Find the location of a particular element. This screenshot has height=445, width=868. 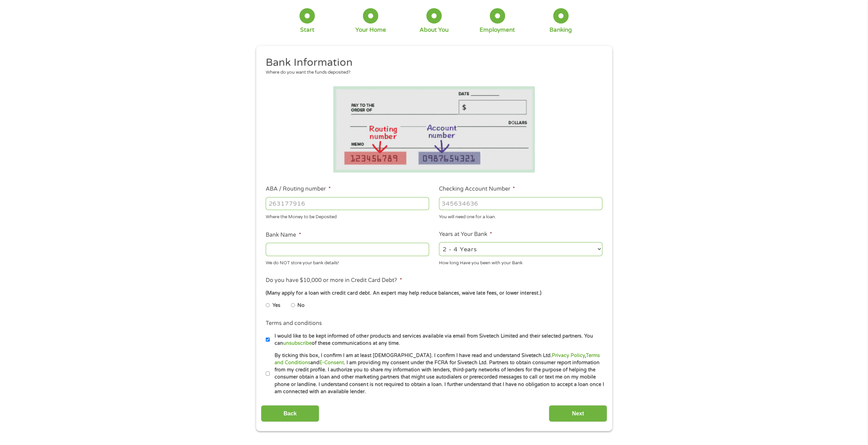

div: We do NOT store your bank details! is located at coordinates (347, 261).